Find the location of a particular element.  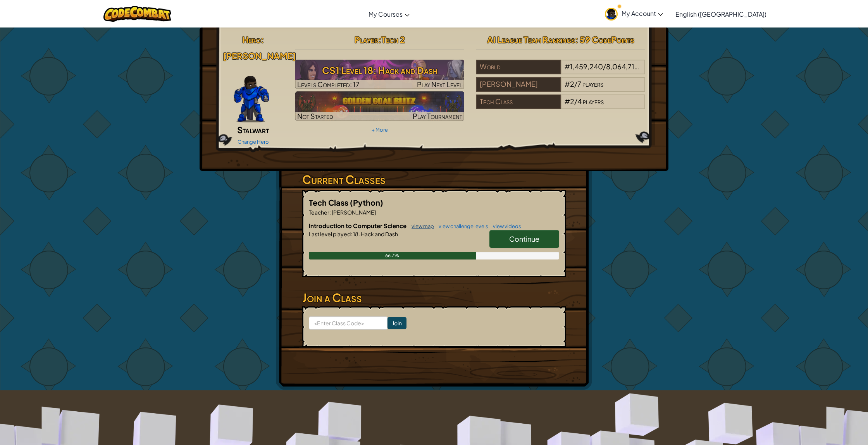

a: Play Next Level is located at coordinates (379, 74).